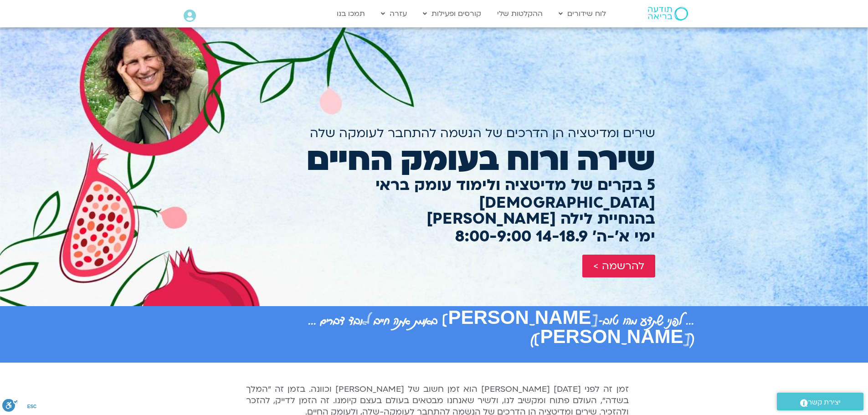 The height and width of the screenshot is (415, 868). Describe the element at coordinates (434, 133) in the screenshot. I see `h2: שירים ומדיטציה הן הדרכים של הנשמה להתחבר לעומקה שלה` at that location.